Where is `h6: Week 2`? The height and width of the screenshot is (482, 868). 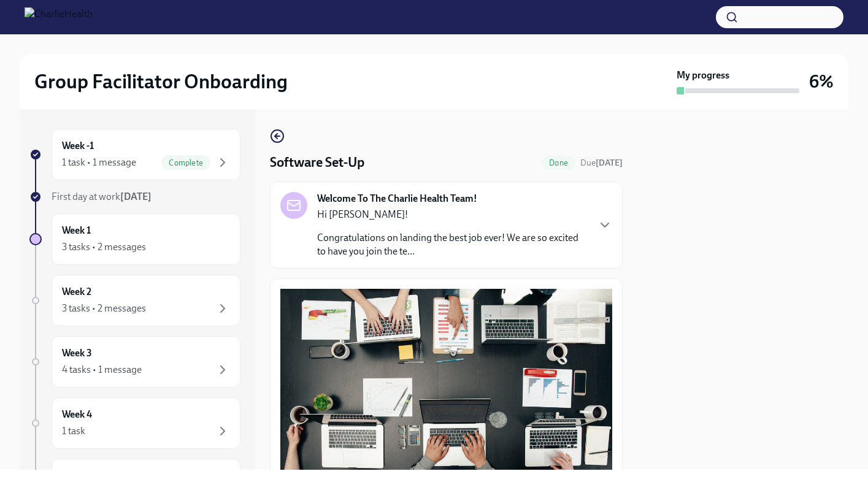
h6: Week 2 is located at coordinates (77, 292).